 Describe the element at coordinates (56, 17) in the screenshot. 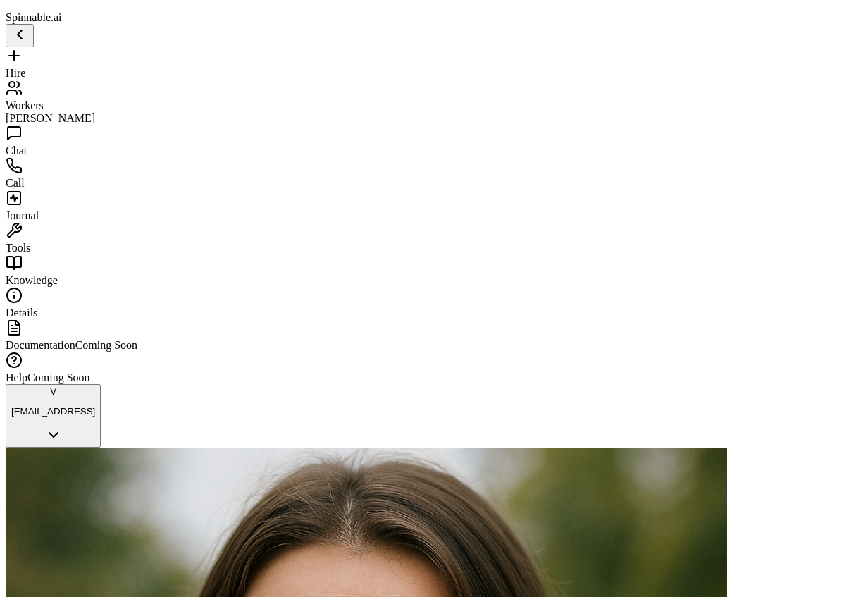

I see `span: .ai` at that location.